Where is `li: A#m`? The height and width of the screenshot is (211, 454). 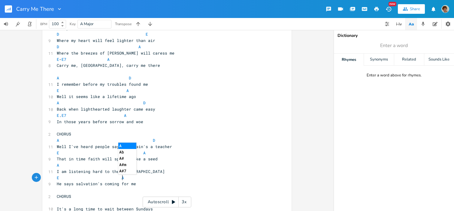
li: A#m is located at coordinates (127, 165).